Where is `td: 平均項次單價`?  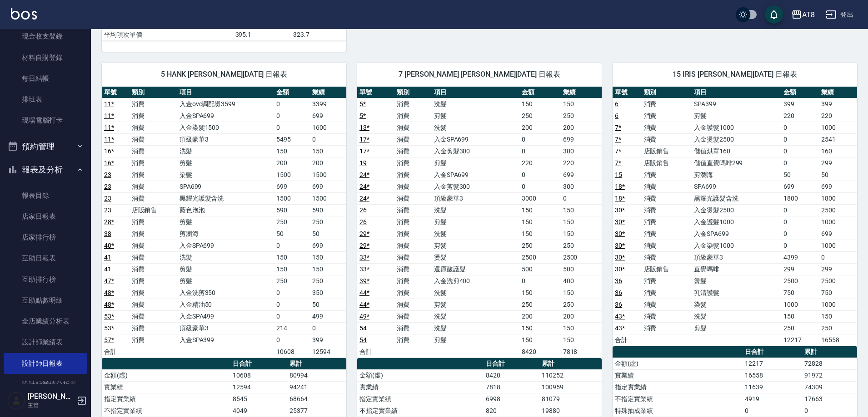 td: 平均項次單價 is located at coordinates (167, 34).